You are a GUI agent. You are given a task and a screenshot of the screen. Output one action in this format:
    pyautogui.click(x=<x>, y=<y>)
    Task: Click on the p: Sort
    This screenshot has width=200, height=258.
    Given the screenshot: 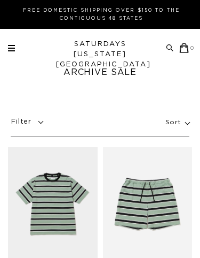 What is the action you would take?
    pyautogui.click(x=177, y=122)
    